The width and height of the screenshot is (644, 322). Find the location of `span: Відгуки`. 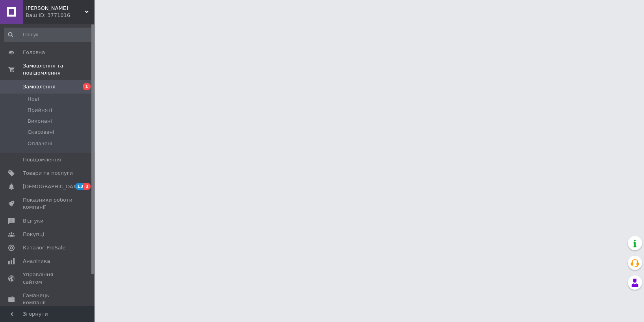

span: Відгуки is located at coordinates (33, 221).